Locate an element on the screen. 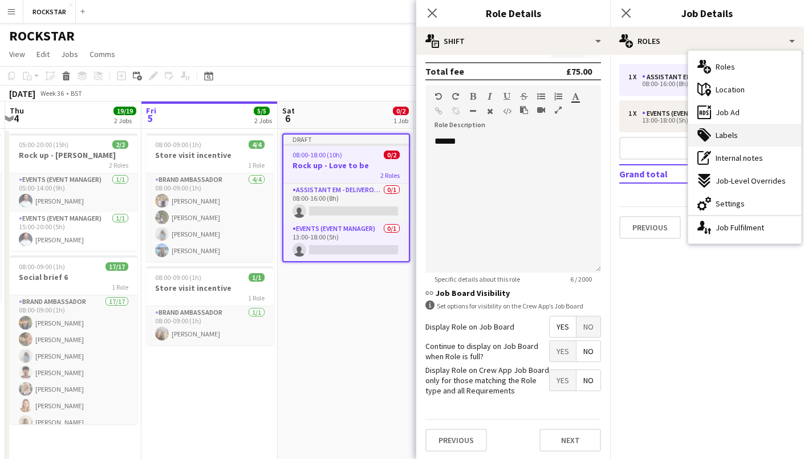  td: Grand total is located at coordinates (673, 174).